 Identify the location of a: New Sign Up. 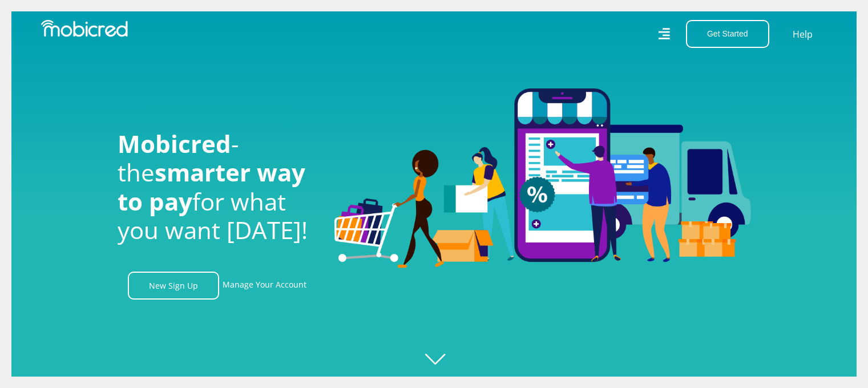
(173, 285).